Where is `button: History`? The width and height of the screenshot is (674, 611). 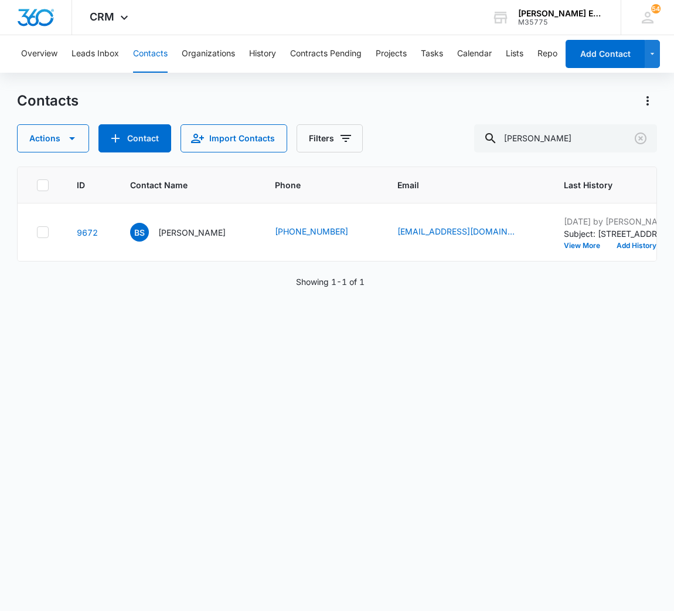 button: History is located at coordinates (263, 54).